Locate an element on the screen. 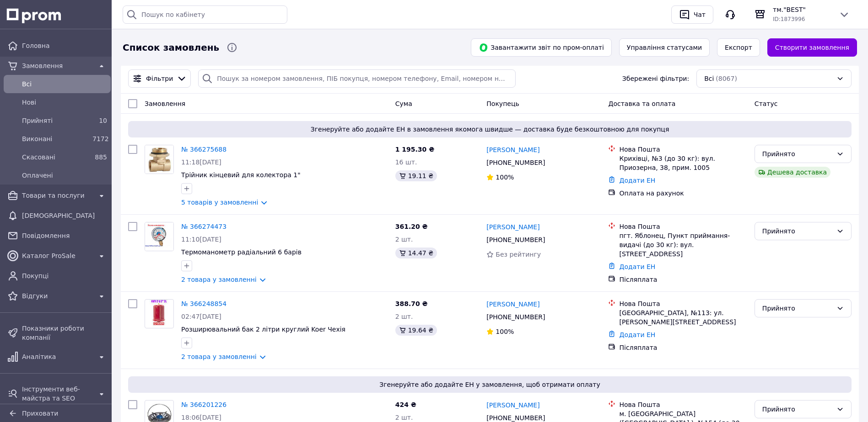 The width and height of the screenshot is (868, 422). span: Скасовані is located at coordinates (55, 157).